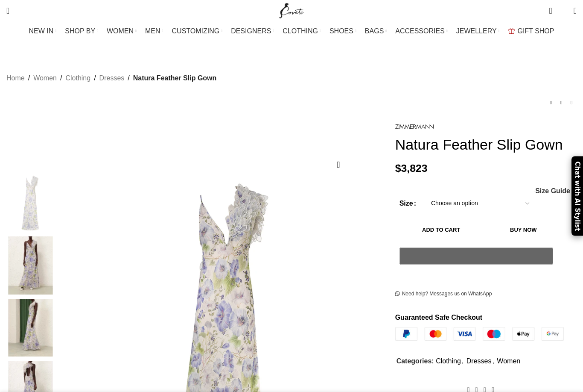  I want to click on span: GIFT SHOP, so click(536, 31).